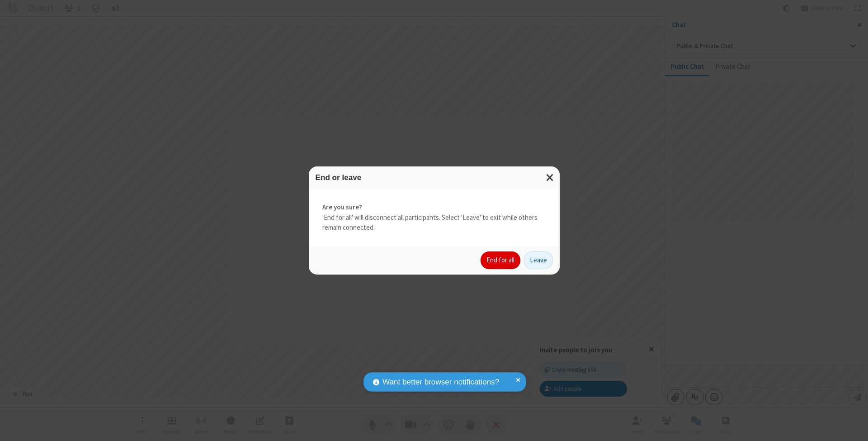 This screenshot has width=868, height=441. I want to click on strong: Are you sure?, so click(434, 207).